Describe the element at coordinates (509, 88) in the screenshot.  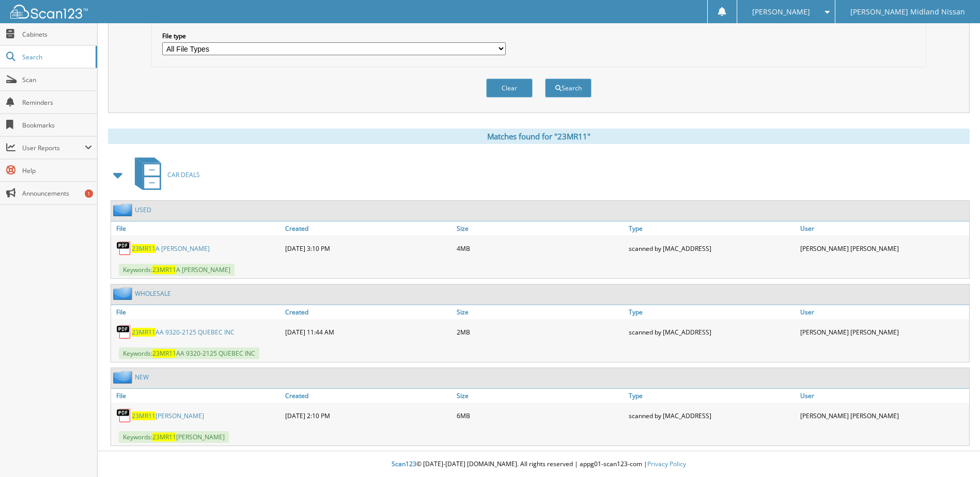
I see `button: Clear` at that location.